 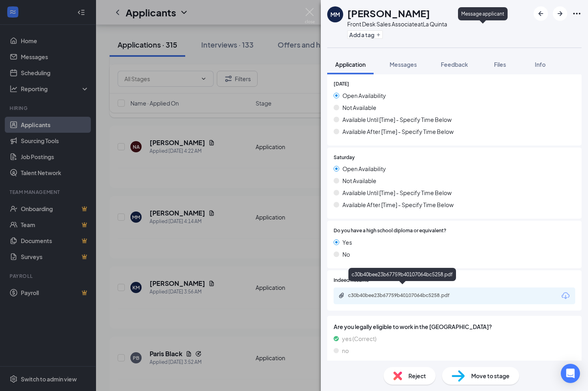 What do you see at coordinates (560, 13) in the screenshot?
I see `button: ArrowRight` at bounding box center [560, 13].